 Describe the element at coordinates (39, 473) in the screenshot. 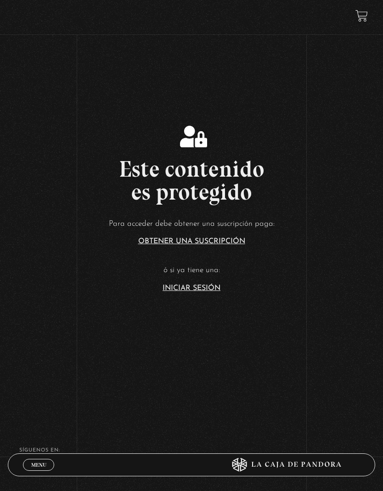

I see `span: Cerrar` at that location.